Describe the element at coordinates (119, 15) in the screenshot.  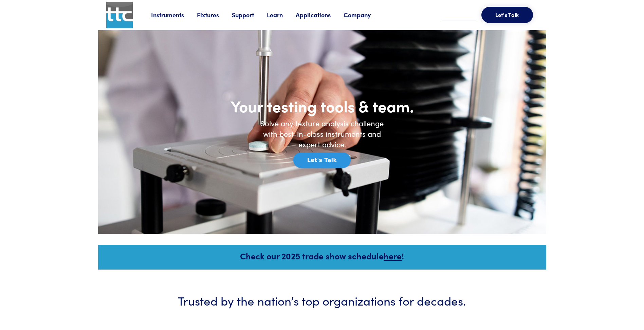
I see `img: ttc_logo_1x1_v1.0.png` at that location.